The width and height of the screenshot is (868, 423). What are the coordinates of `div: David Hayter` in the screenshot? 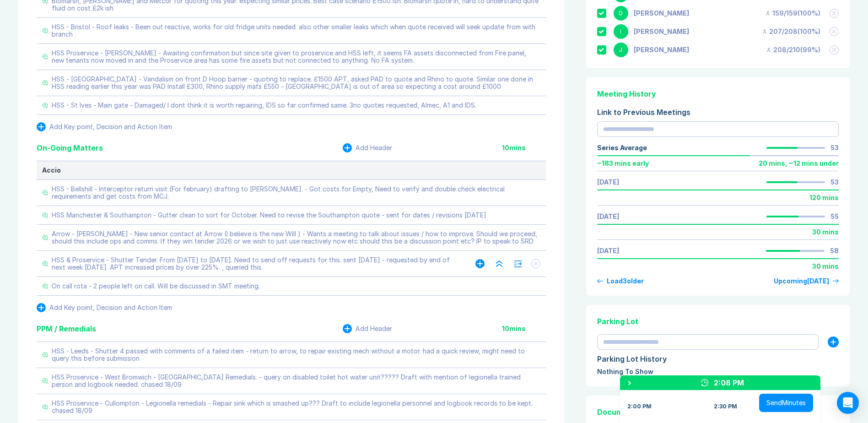 It's located at (661, 13).